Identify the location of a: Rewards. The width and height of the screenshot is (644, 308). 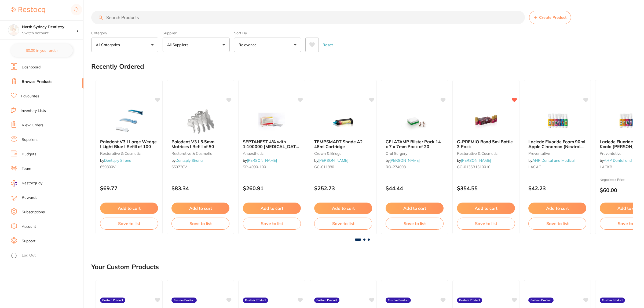
(30, 198).